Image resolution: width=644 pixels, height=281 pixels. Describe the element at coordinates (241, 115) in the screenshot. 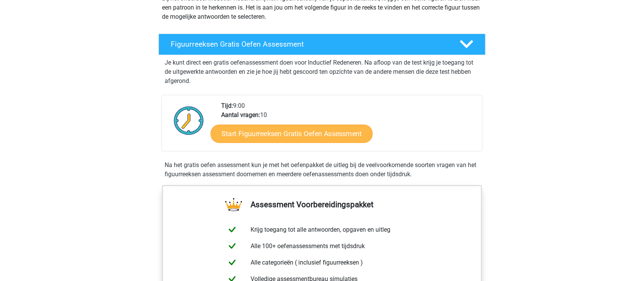

I see `b: Aantal vragen:` at that location.